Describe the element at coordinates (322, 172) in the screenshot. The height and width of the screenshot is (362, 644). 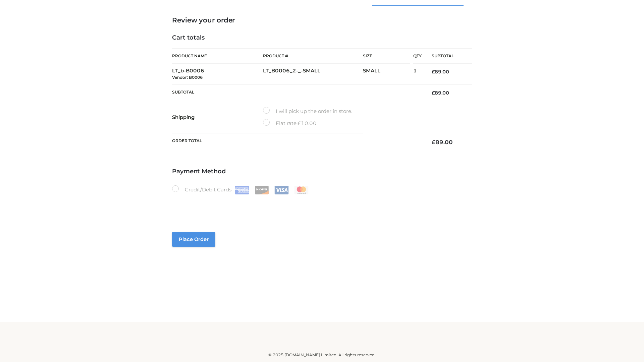
I see `h4: Payment Method` at that location.